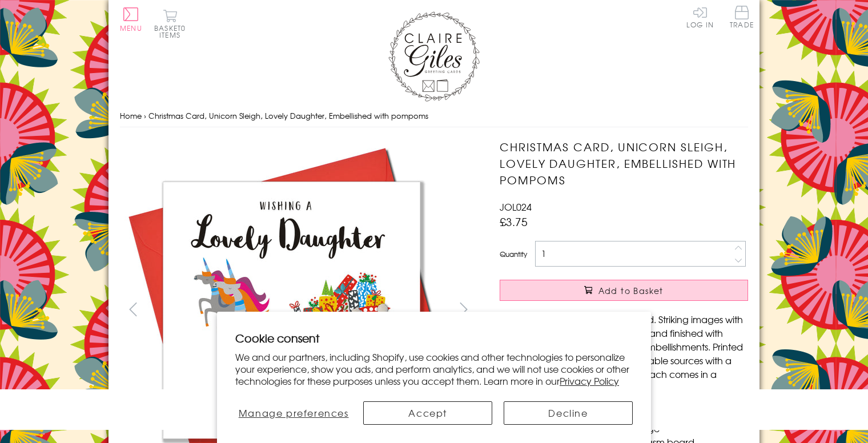 Image resolution: width=868 pixels, height=443 pixels. What do you see at coordinates (294, 413) in the screenshot?
I see `span: Manage preferences` at bounding box center [294, 413].